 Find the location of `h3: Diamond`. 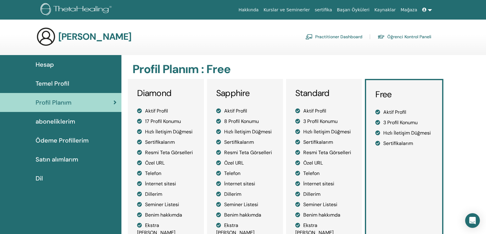

h3: Diamond is located at coordinates (166, 93).